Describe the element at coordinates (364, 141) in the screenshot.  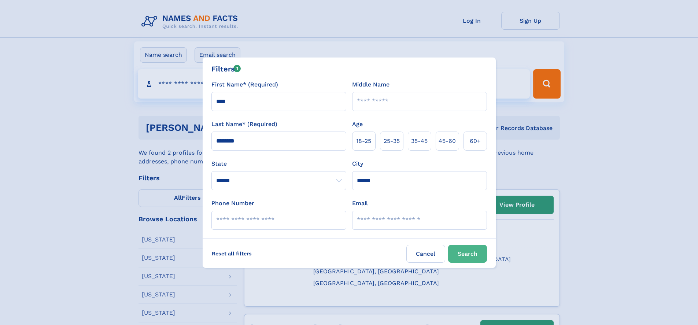
I see `span: 18‑25` at that location.